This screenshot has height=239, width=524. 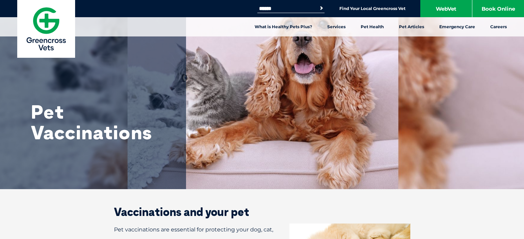 I want to click on a: Emergency Care, so click(x=457, y=27).